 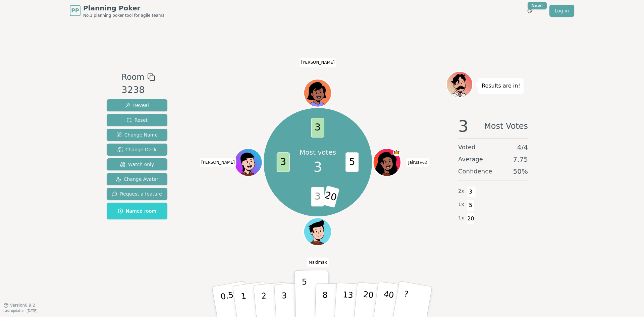 What do you see at coordinates (387, 162) in the screenshot?
I see `button: Click to change your avatar` at bounding box center [387, 162].